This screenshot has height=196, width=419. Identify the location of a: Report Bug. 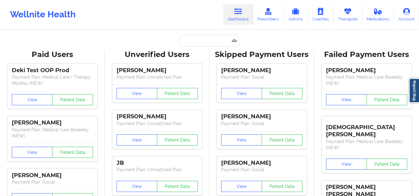
(414, 91).